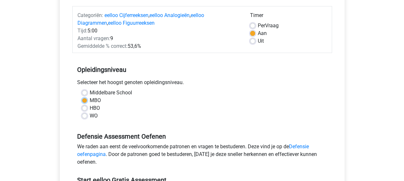  I want to click on div: Timer, so click(288, 17).